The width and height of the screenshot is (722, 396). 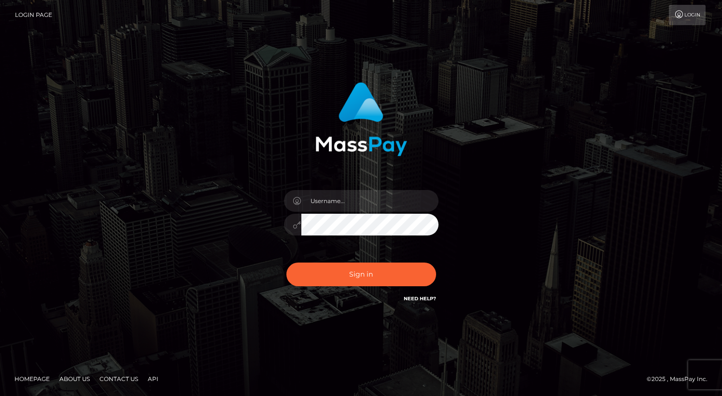 What do you see at coordinates (370, 201) in the screenshot?
I see `input: Username...` at bounding box center [370, 201].